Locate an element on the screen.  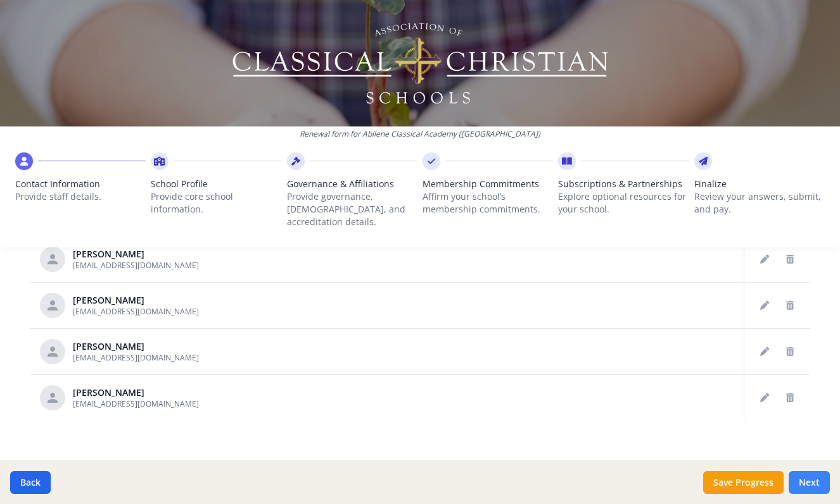
span: Finalize is located at coordinates (759, 184).